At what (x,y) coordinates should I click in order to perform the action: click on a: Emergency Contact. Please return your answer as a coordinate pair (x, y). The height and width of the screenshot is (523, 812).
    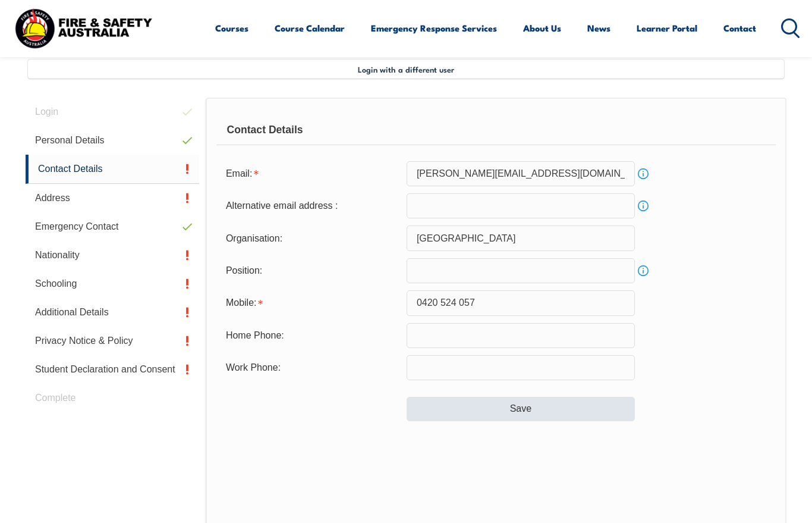
    Looking at the image, I should click on (112, 227).